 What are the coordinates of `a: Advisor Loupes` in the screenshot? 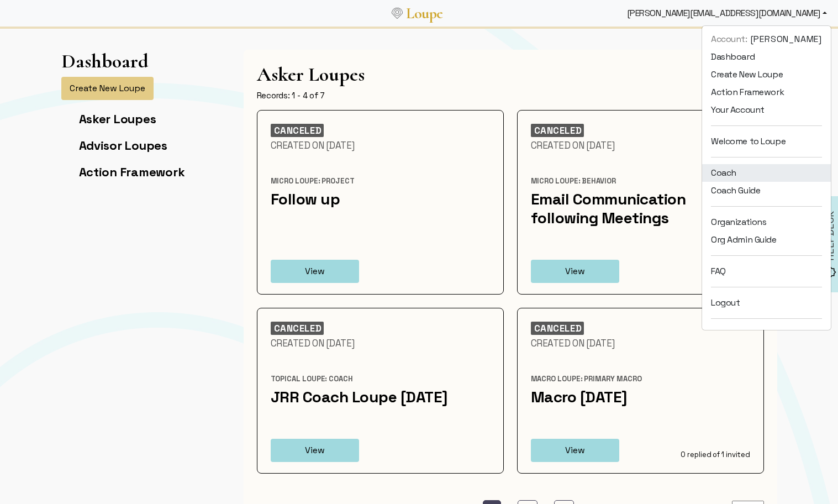 It's located at (123, 146).